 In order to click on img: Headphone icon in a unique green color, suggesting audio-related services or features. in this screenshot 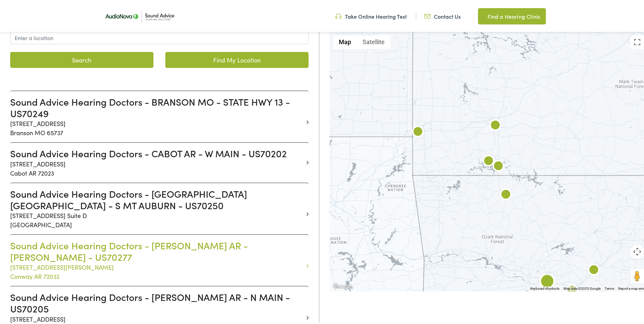, I will do `click(338, 15)`.